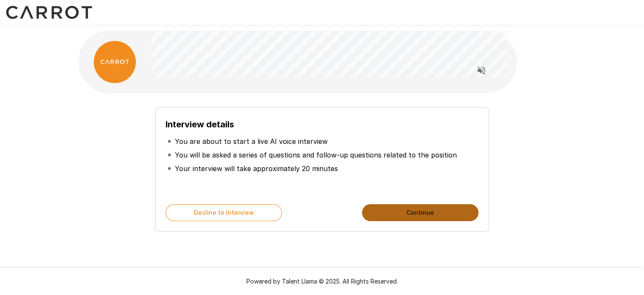 Image resolution: width=644 pixels, height=295 pixels. What do you see at coordinates (256, 168) in the screenshot?
I see `p: Your interview will take approximately 20 minutes` at bounding box center [256, 168].